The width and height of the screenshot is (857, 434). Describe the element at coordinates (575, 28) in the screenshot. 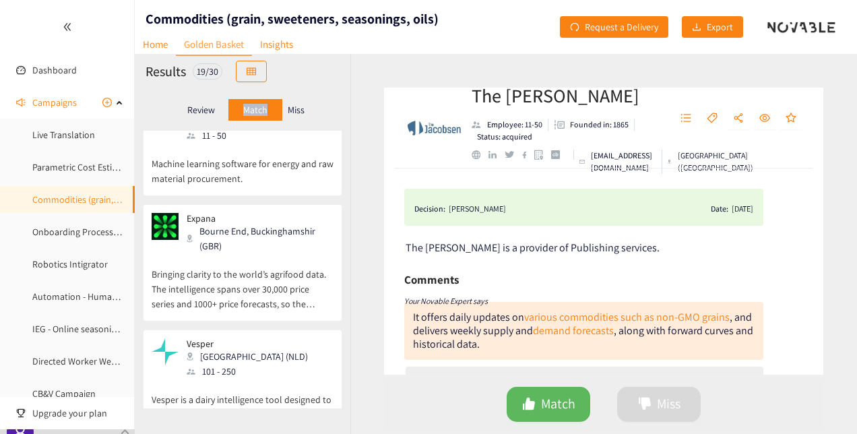

I see `span: redo` at that location.